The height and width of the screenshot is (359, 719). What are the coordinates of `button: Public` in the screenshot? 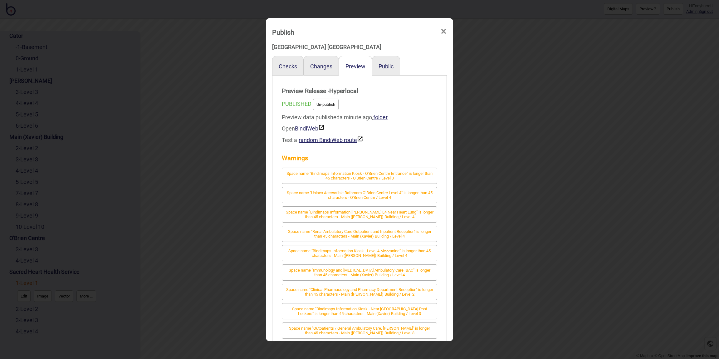 It's located at (386, 66).